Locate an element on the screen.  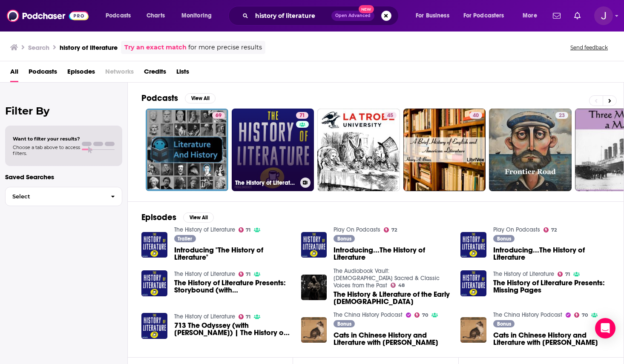
span: 23 is located at coordinates (562, 116).